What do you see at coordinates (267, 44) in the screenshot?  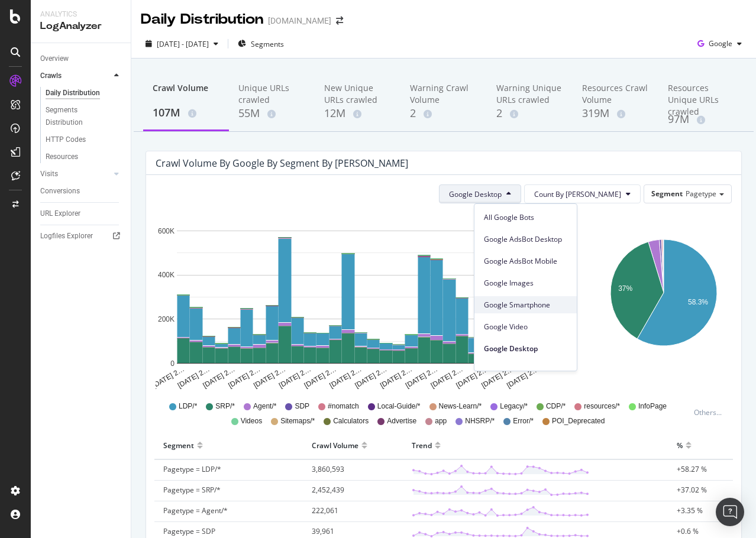 I see `span: Segments` at bounding box center [267, 44].